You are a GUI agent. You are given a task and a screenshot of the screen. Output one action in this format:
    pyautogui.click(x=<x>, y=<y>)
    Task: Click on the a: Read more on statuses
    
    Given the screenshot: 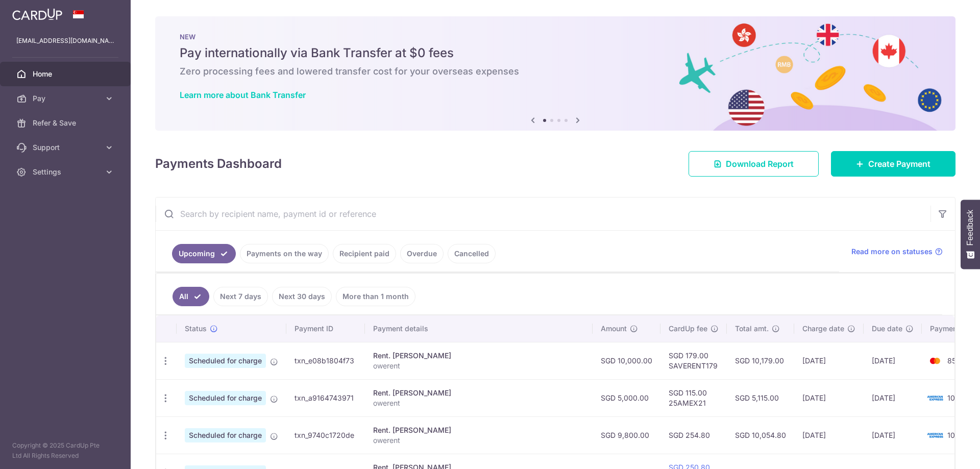 What is the action you would take?
    pyautogui.click(x=897, y=252)
    